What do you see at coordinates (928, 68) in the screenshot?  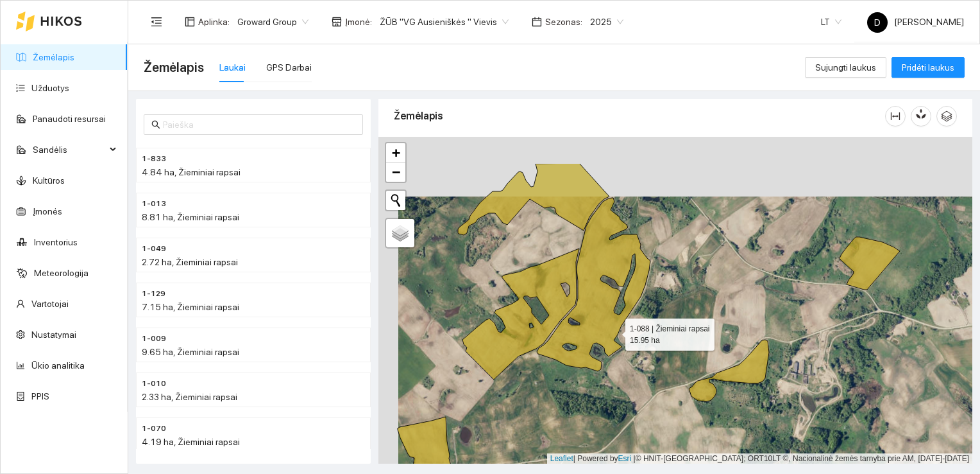 I see `button: Pridėti laukus` at bounding box center [928, 68].